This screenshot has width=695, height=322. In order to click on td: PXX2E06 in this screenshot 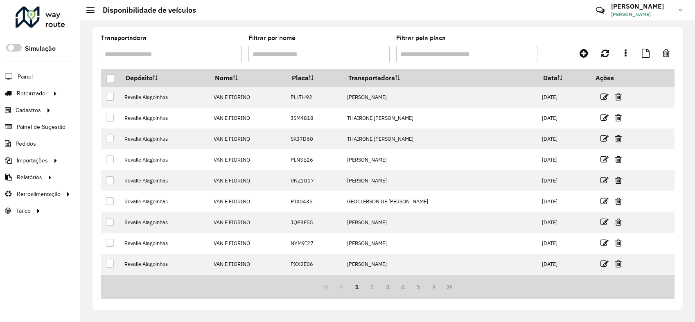, I will do `click(314, 264)`.